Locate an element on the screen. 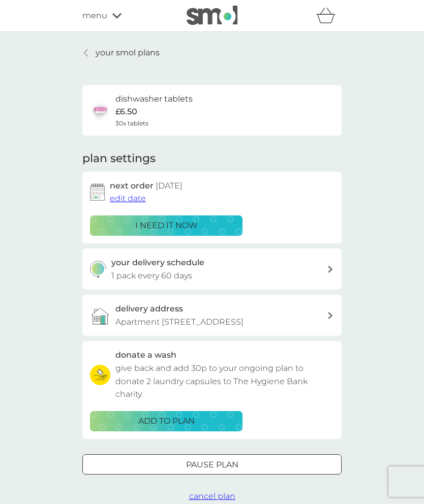  h3: donate a wash is located at coordinates (146, 355).